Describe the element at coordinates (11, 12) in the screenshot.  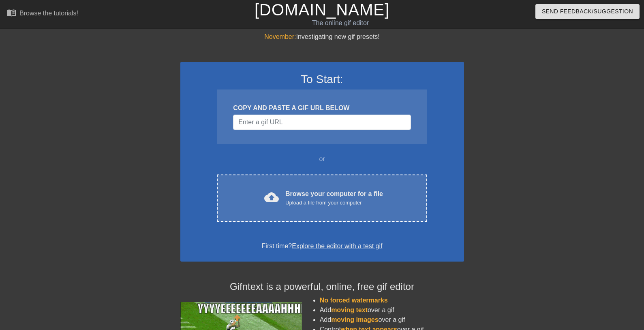
I see `span: menu_book` at that location.